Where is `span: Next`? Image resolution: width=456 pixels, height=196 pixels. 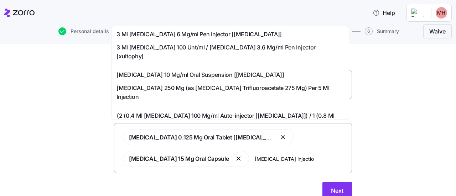
span: Next is located at coordinates (337, 191).